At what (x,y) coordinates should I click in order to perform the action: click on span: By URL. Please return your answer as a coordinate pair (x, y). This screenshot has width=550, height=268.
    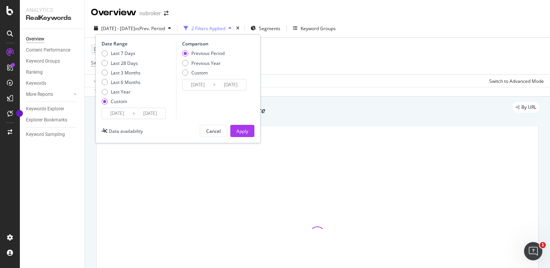
    Looking at the image, I should click on (529, 107).